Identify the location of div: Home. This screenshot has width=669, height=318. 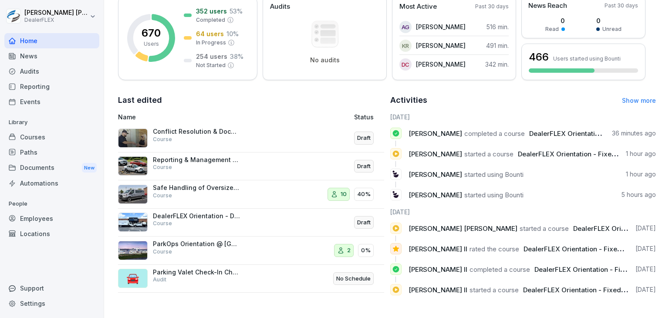
(52, 40).